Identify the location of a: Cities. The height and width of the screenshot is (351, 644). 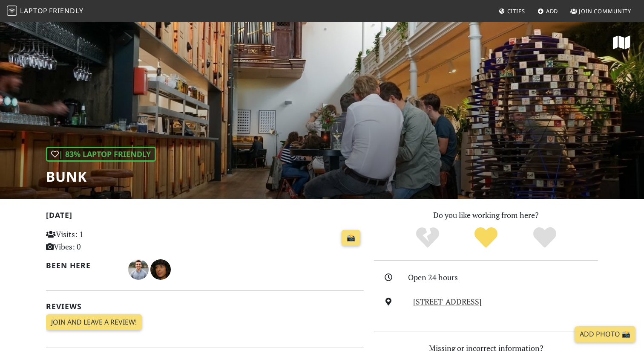
(513, 11).